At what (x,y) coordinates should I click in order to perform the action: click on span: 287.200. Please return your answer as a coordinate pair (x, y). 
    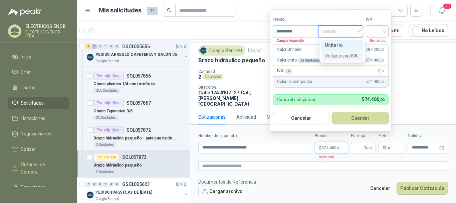
    Looking at the image, I should click on (375, 49).